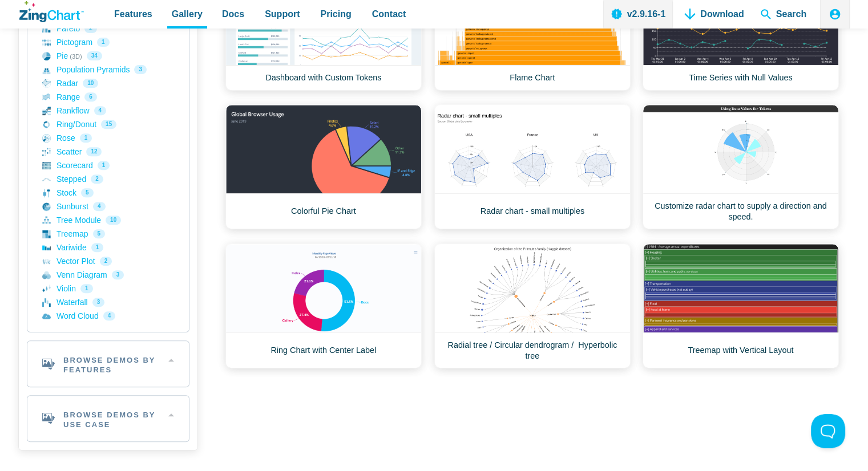 The height and width of the screenshot is (471, 868). What do you see at coordinates (282, 14) in the screenshot?
I see `span: Support` at bounding box center [282, 14].